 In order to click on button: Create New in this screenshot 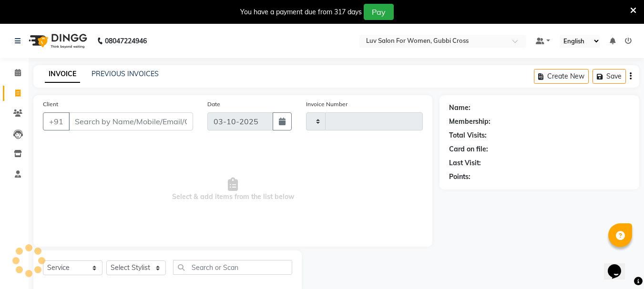, I will do `click(561, 76)`.